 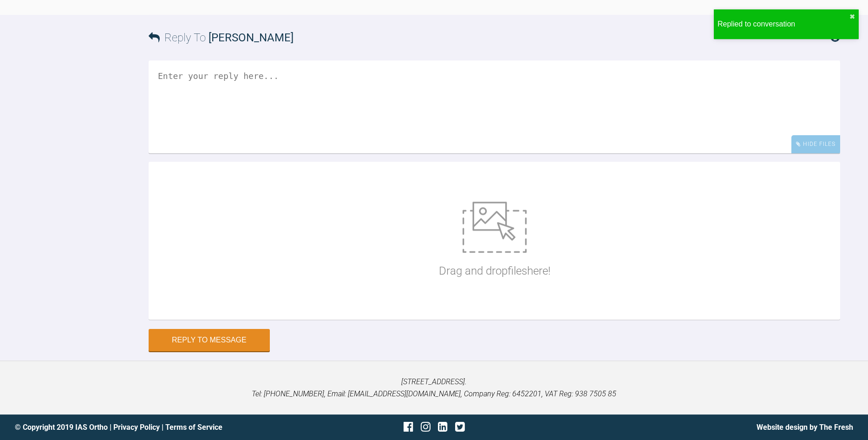 What do you see at coordinates (815, 144) in the screenshot?
I see `div: Hide Files` at bounding box center [815, 144].